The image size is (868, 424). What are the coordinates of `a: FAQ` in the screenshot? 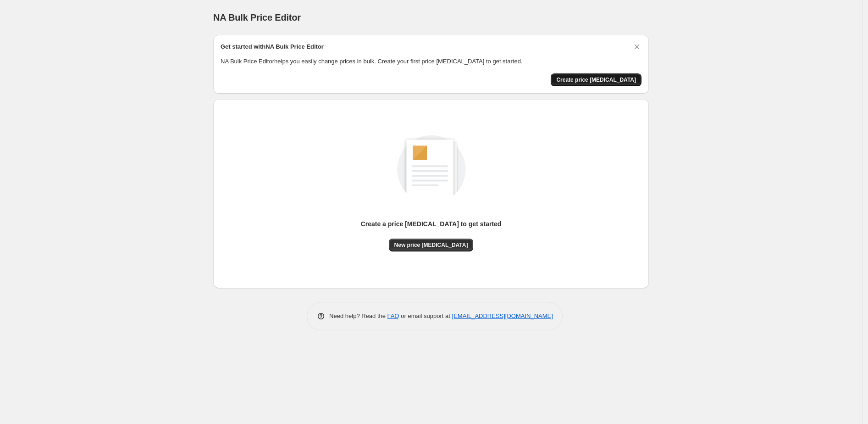 It's located at (393, 316).